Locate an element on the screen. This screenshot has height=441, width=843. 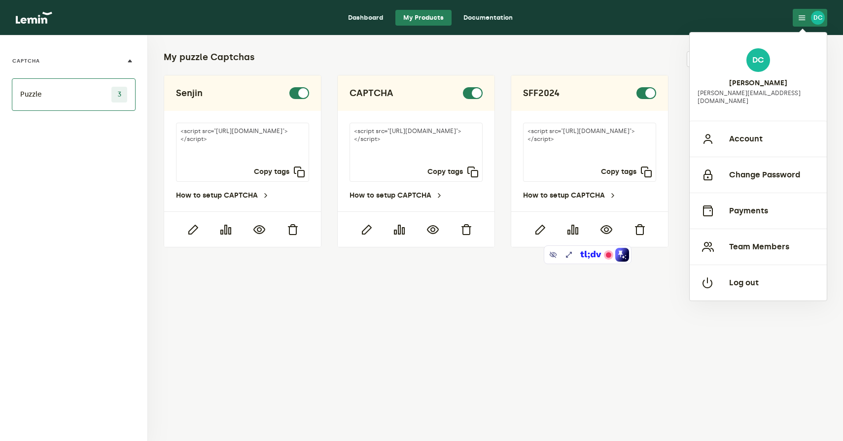
h2: My puzzle Captchas is located at coordinates (209, 57).